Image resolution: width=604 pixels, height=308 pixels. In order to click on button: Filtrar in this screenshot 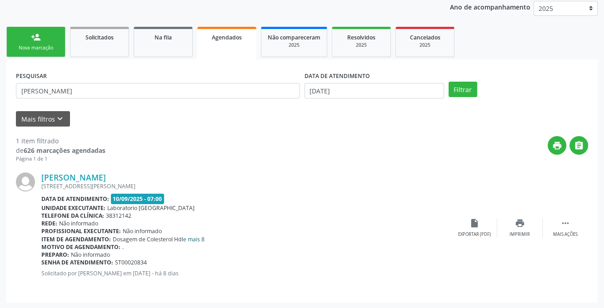, I will do `click(462, 89)`.